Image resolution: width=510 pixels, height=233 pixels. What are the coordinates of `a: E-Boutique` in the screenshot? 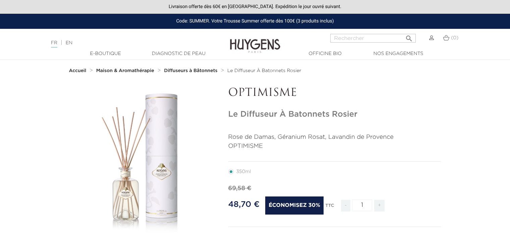 It's located at (106, 54).